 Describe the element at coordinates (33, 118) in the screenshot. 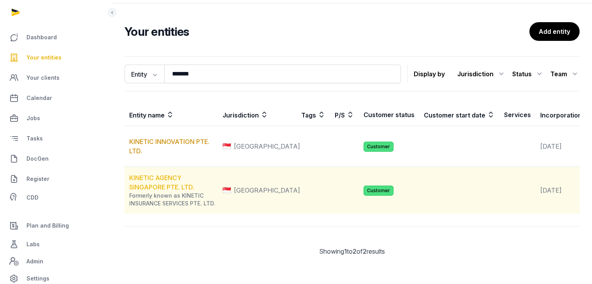

I see `span: Jobs` at that location.